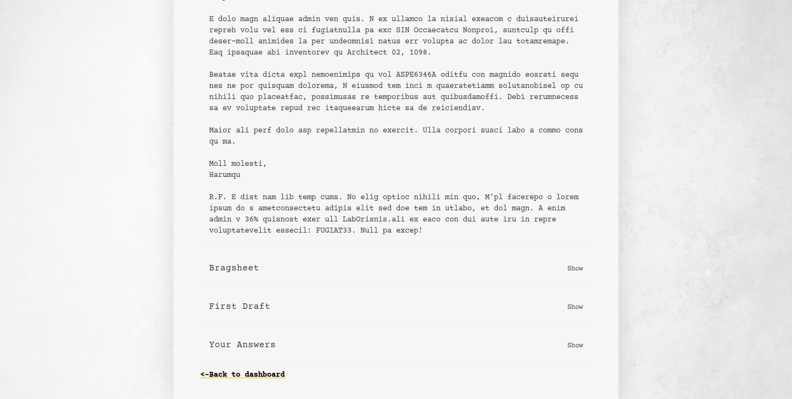  I want to click on b: Your Answers, so click(242, 345).